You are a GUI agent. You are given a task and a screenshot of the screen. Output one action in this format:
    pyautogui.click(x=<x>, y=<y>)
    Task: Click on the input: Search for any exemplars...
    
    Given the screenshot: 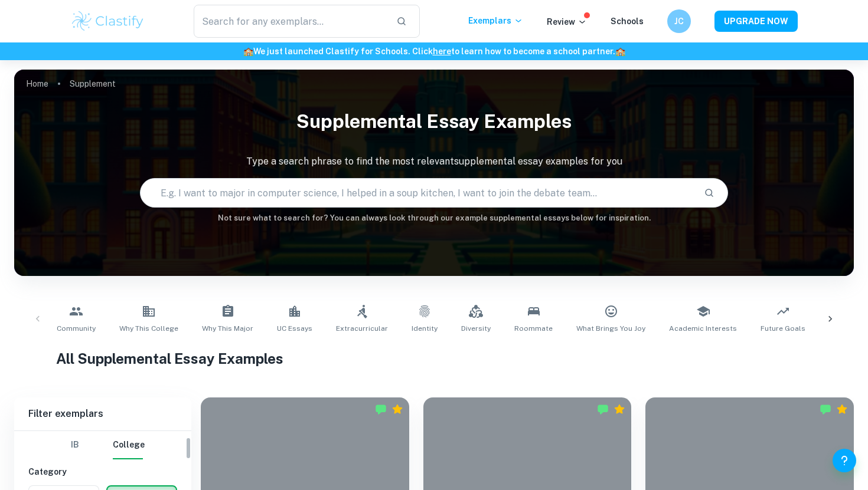 What is the action you would take?
    pyautogui.click(x=290, y=21)
    